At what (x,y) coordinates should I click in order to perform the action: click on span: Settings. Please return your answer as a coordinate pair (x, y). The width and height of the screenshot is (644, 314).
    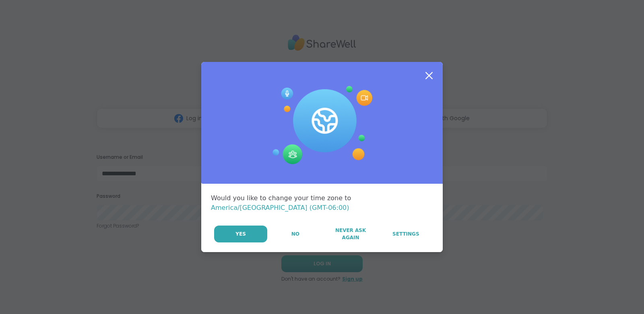
    Looking at the image, I should click on (406, 234).